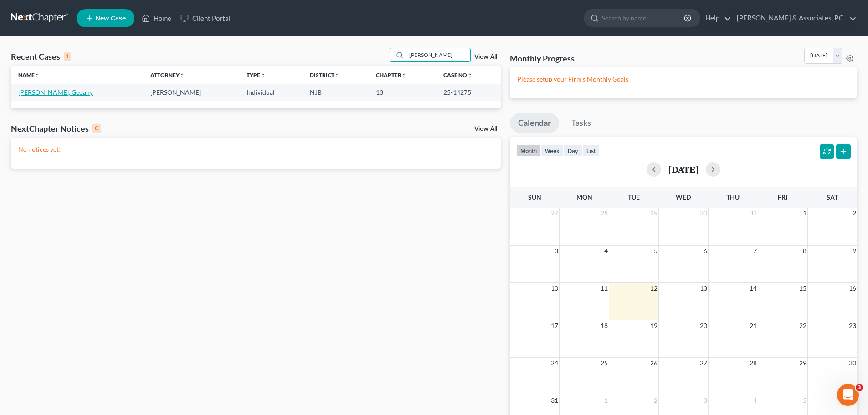 This screenshot has height=415, width=868. I want to click on span: 25, so click(604, 363).